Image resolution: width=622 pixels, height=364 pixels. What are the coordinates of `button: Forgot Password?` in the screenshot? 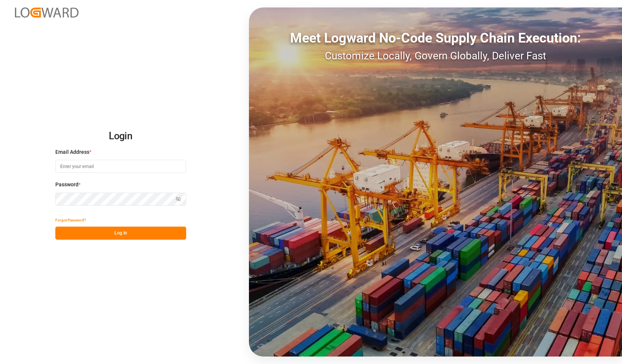 It's located at (71, 220).